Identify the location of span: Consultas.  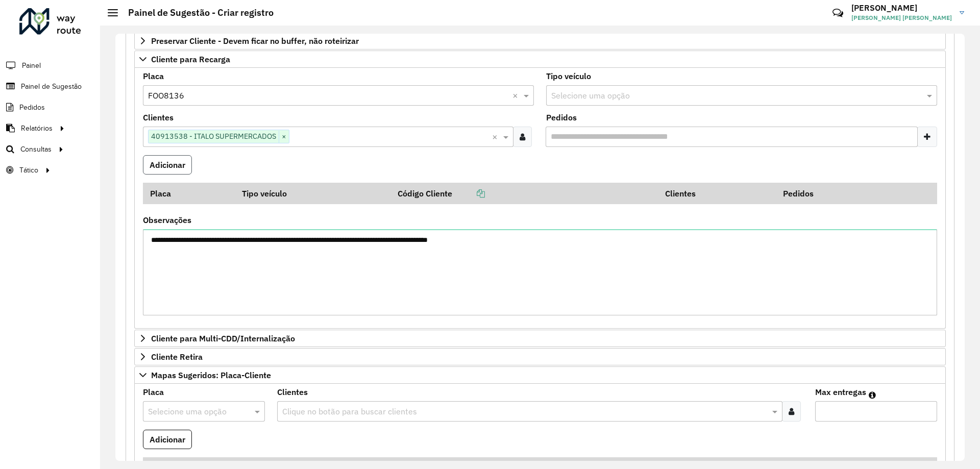
(36, 149).